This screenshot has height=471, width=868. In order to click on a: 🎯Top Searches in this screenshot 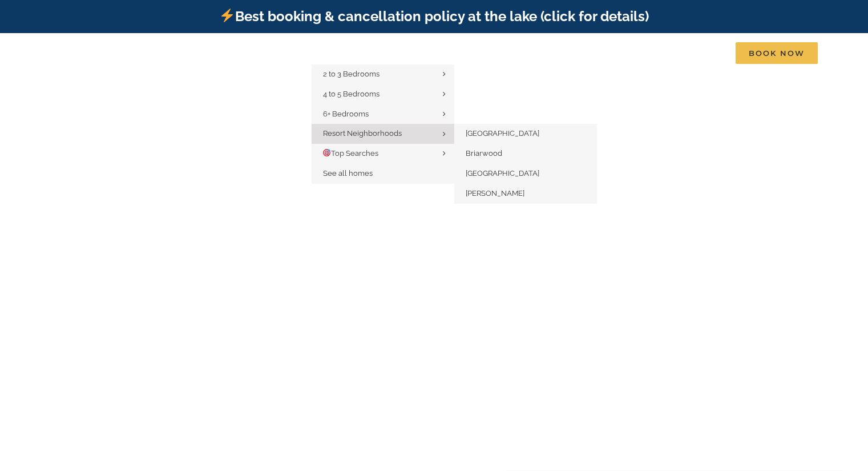, I will do `click(383, 154)`.